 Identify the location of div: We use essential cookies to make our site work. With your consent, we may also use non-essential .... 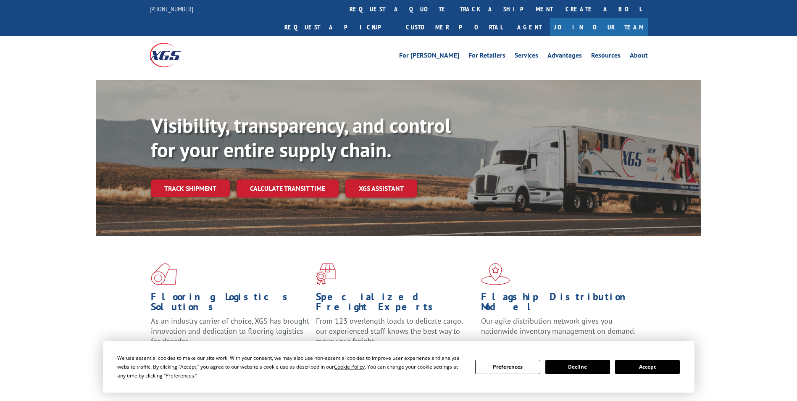
(291, 366).